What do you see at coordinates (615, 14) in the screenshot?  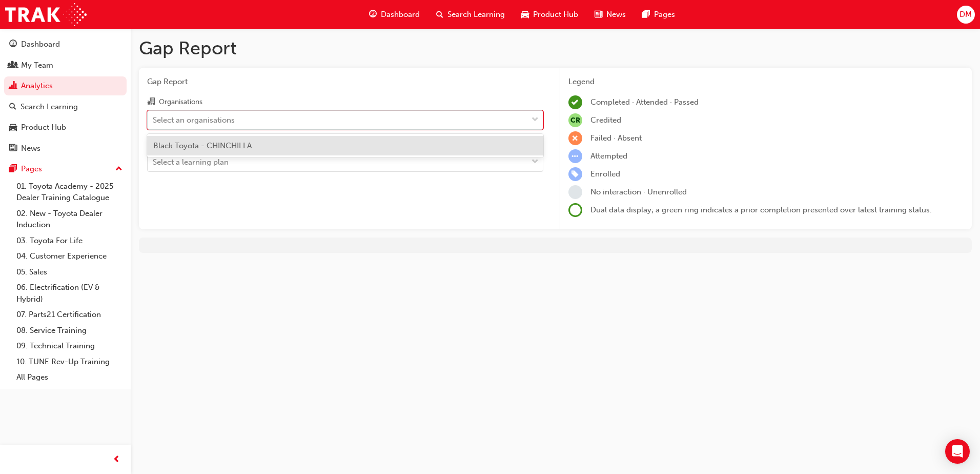 I see `span: News` at bounding box center [615, 14].